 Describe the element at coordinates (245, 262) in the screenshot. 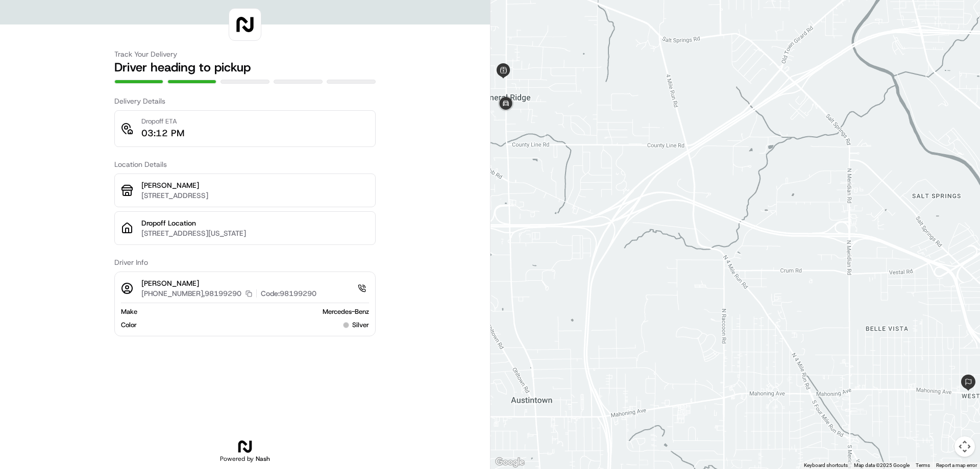

I see `h3: Driver Info` at that location.